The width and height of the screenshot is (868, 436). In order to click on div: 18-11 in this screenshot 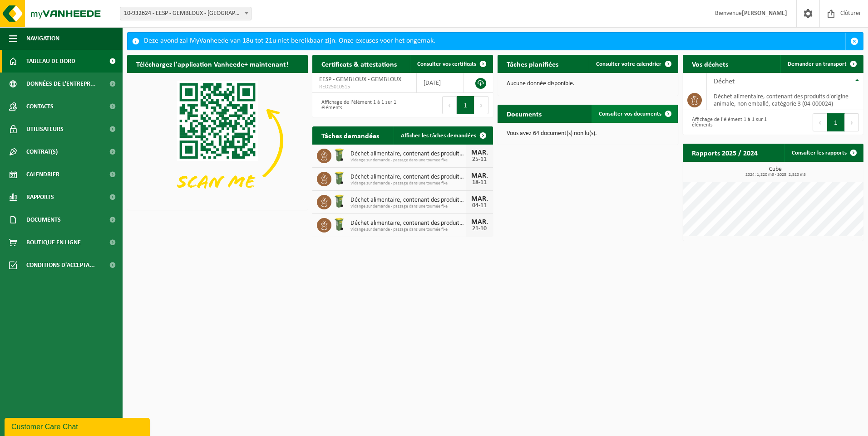, I will do `click(479, 183)`.